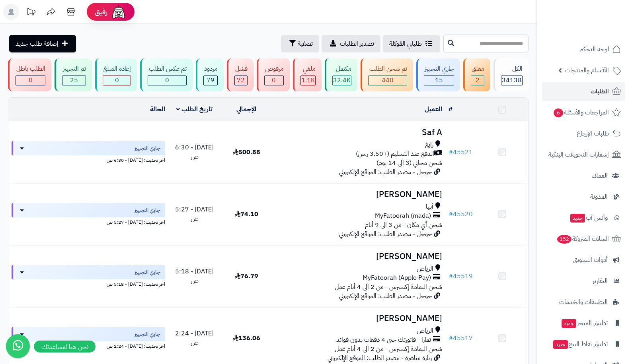 The image size is (630, 364). Describe the element at coordinates (246, 214) in the screenshot. I see `span: 74.10` at that location.